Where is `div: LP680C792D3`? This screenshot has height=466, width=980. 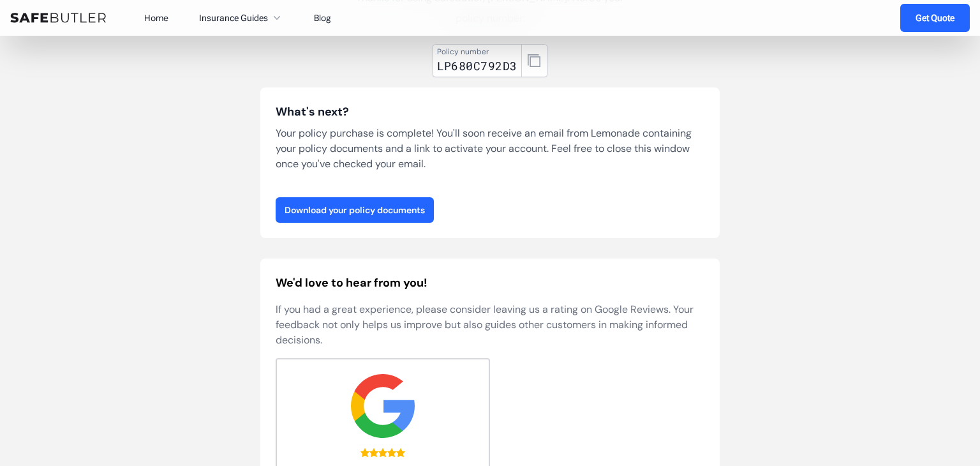
div: LP680C792D3 is located at coordinates (477, 66).